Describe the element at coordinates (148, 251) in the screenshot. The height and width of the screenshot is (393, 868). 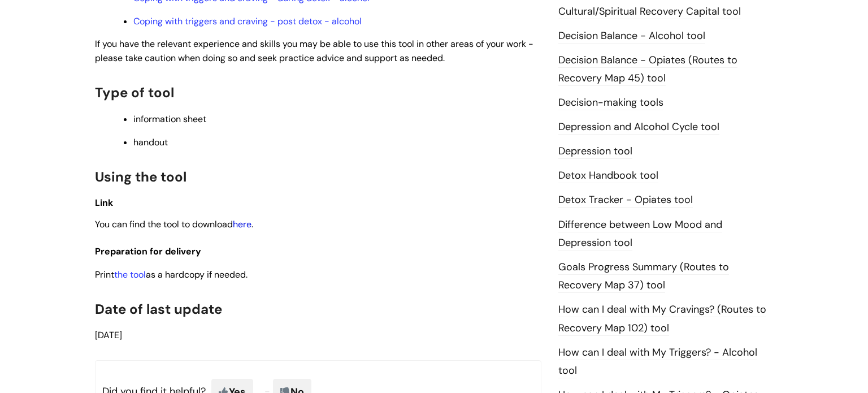
I see `span: Preparation for delivery` at that location.